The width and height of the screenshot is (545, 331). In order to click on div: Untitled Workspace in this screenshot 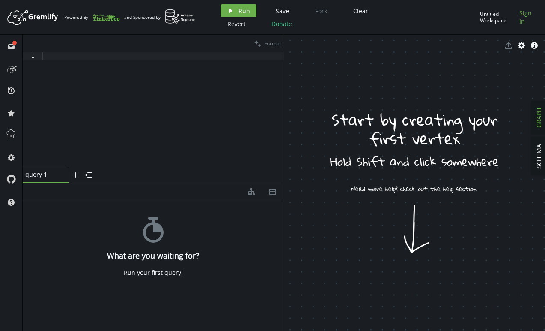, I will do `click(498, 17)`.